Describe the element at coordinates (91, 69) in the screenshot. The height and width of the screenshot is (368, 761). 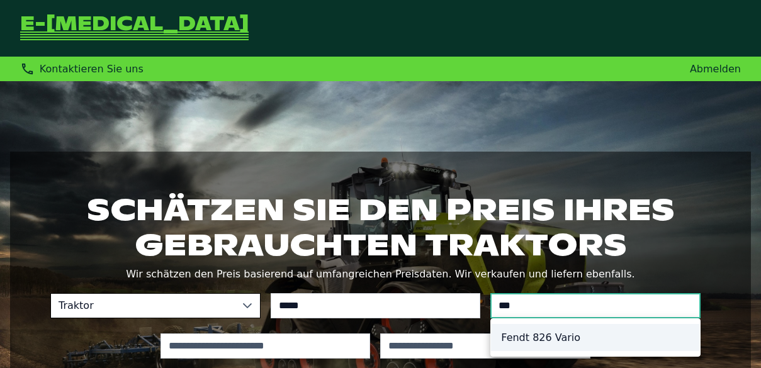
I see `span: Kontaktieren Sie uns` at that location.